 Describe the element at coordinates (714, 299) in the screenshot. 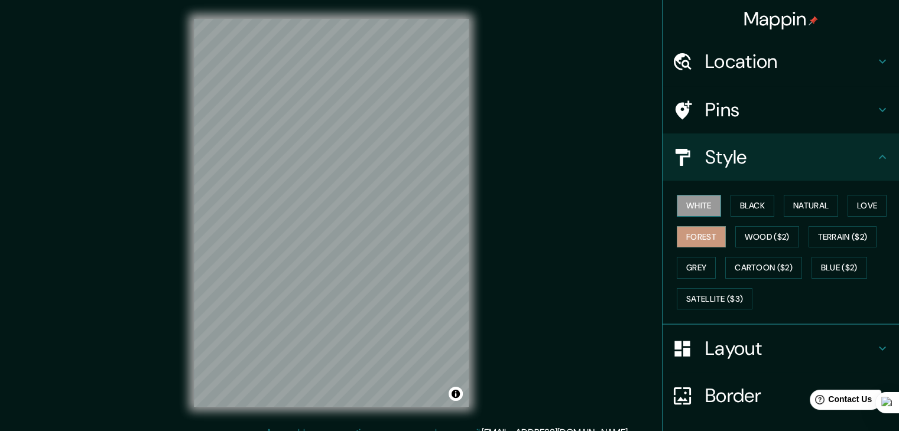

I see `button: Satellite ($3)` at that location.